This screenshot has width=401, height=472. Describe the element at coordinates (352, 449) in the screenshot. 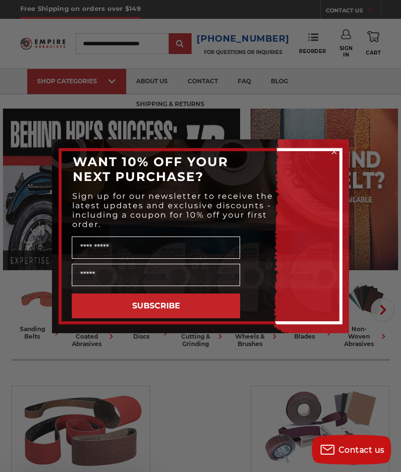

I see `button: Contact us` at that location.